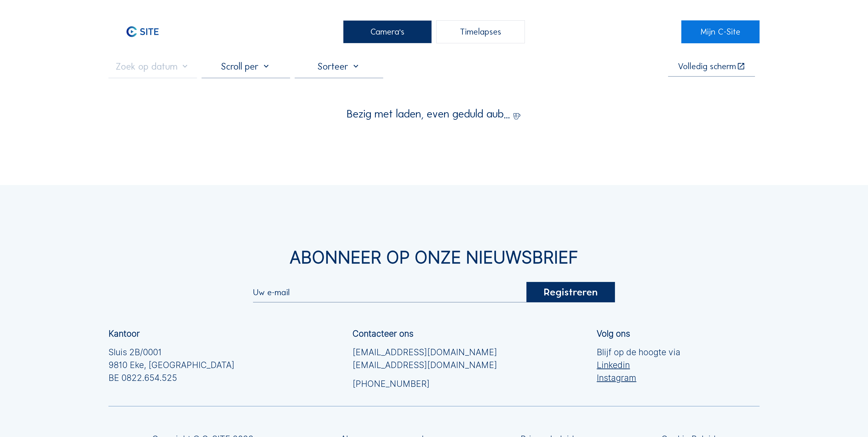 This screenshot has width=868, height=437. What do you see at coordinates (147, 32) in the screenshot?
I see `a: C-SITE Logo` at bounding box center [147, 32].